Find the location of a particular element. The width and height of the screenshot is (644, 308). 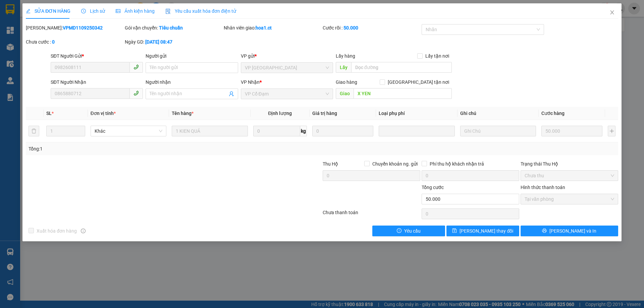

span: Chuyển khoản ng. gửi is located at coordinates (395, 164).